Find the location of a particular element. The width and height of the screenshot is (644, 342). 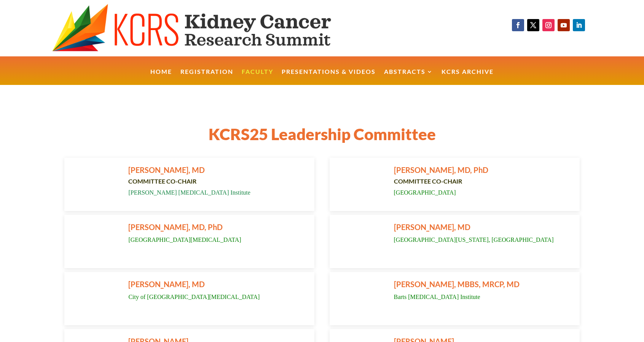

a: Follow on X is located at coordinates (533, 25).